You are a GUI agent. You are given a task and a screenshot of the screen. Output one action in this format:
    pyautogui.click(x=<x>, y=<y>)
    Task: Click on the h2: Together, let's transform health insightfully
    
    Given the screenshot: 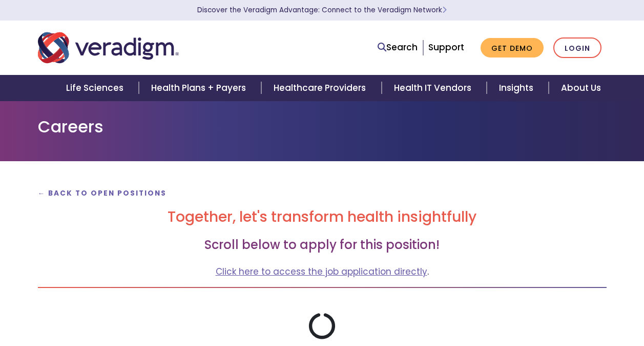 What is the action you would take?
    pyautogui.click(x=323, y=217)
    